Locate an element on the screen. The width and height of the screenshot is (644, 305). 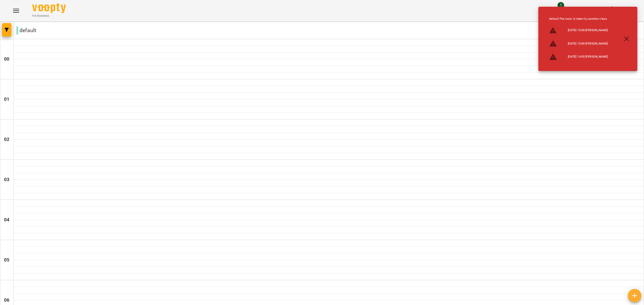
h6: 03 is located at coordinates (6, 180).